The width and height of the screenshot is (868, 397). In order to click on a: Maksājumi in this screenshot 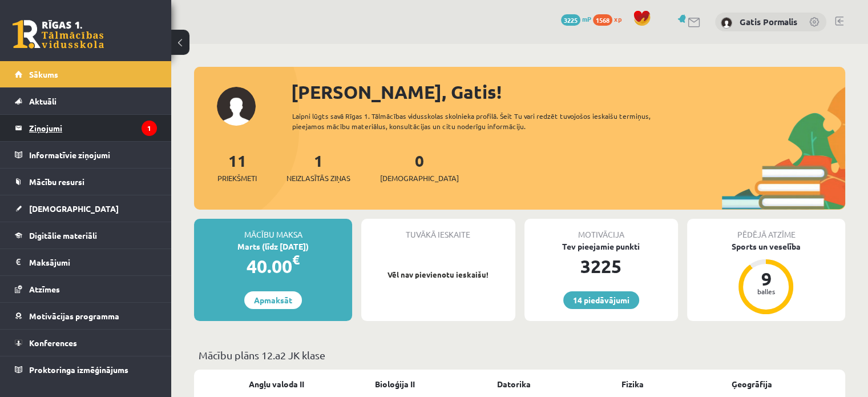, I will do `click(85, 262)`.